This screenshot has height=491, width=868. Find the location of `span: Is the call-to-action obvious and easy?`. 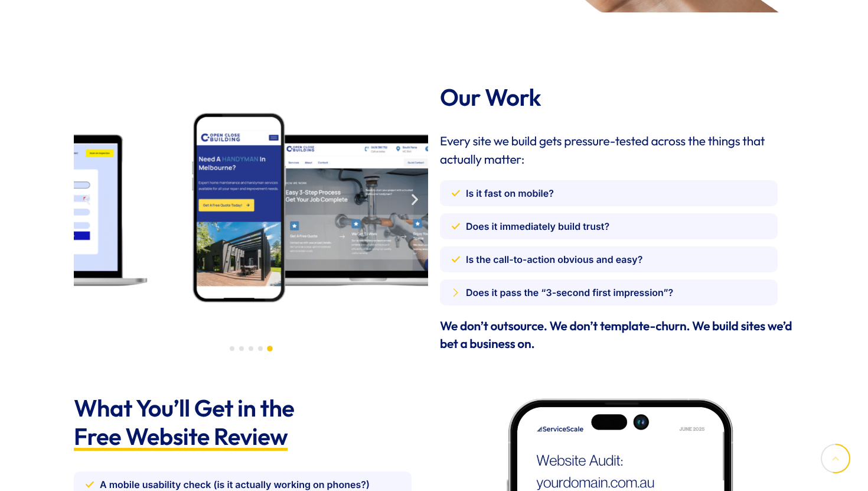

span: Is the call-to-action obvious and easy? is located at coordinates (554, 260).